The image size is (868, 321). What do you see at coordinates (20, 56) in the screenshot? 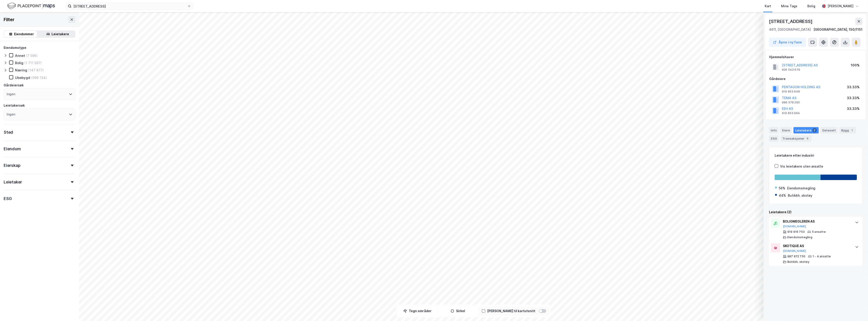
I see `div: Annet` at bounding box center [20, 56].